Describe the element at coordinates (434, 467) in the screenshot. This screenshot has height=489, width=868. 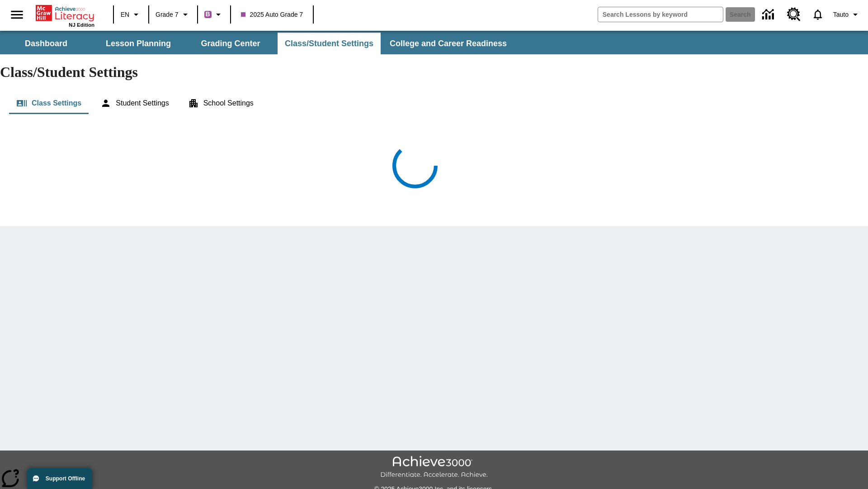
I see `img: Achieve3000 Differentiate Accelerate Achieve` at that location.